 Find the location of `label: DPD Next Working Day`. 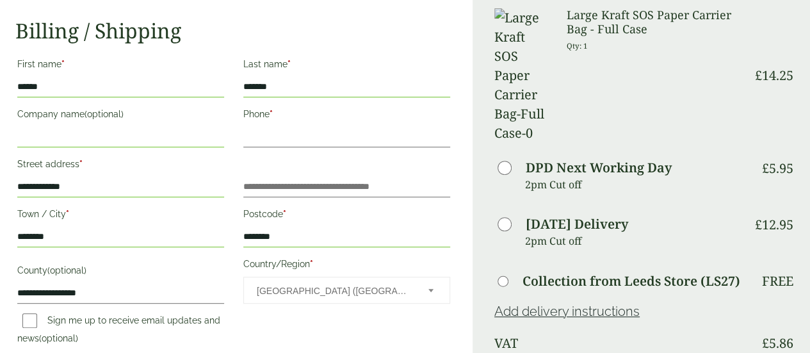

label: DPD Next Working Day is located at coordinates (598, 168).